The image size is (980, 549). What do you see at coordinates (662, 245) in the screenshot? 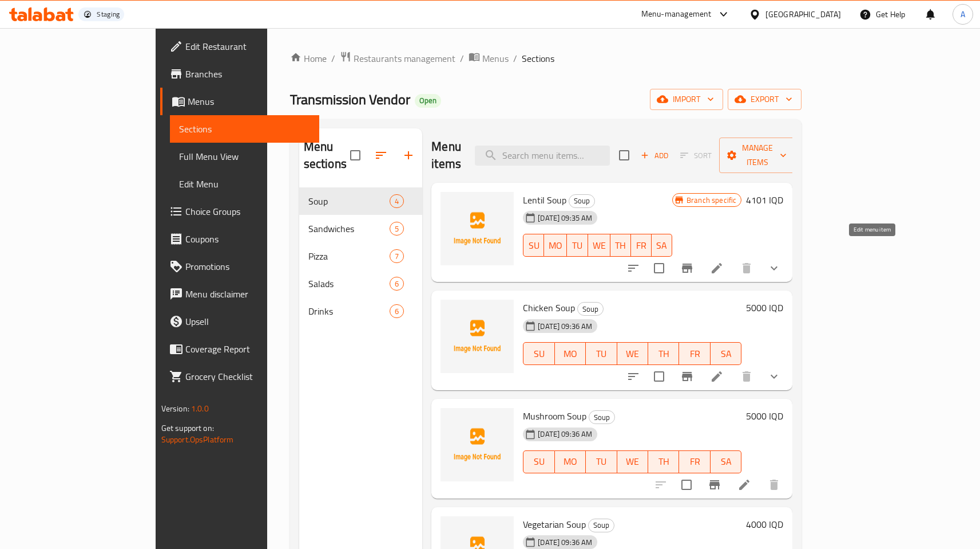
I see `span: SA` at bounding box center [662, 245].